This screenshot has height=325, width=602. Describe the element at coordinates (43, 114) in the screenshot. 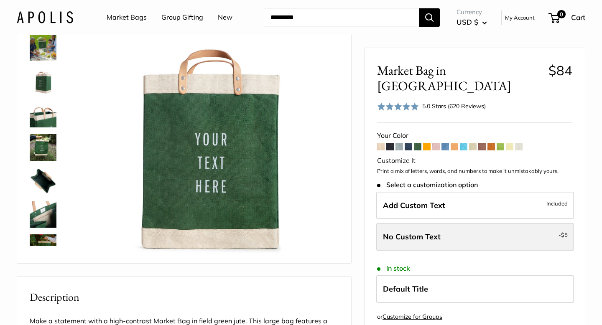

I see `img: description_Take it anywhere with easy-grip handles.` at that location.